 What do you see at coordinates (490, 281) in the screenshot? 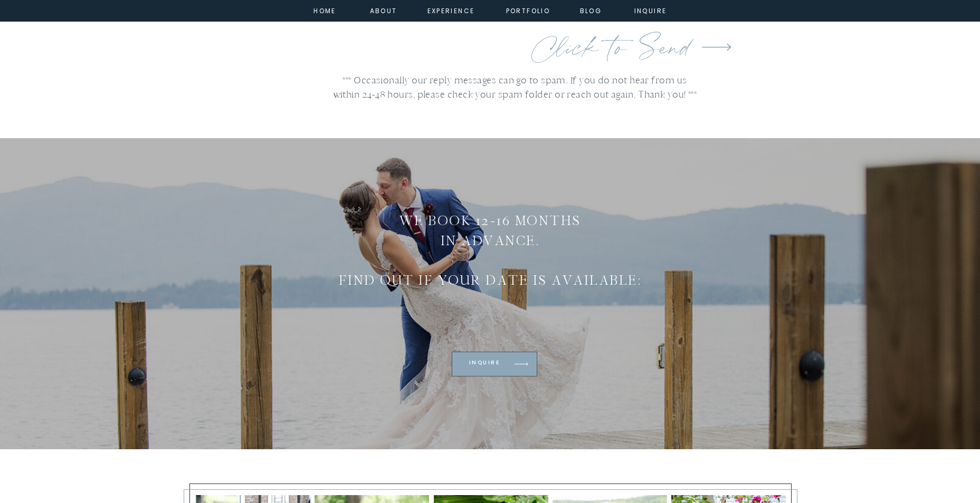
I see `a: WE BOOK 12-16 MONTHSIN ADVANCE.FIND OUT IF YOUR DATE IS AVAILABLE:` at bounding box center [490, 281].